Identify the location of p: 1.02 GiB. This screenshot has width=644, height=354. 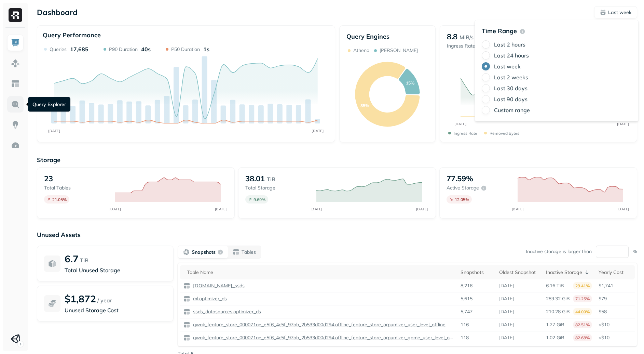
(555, 338).